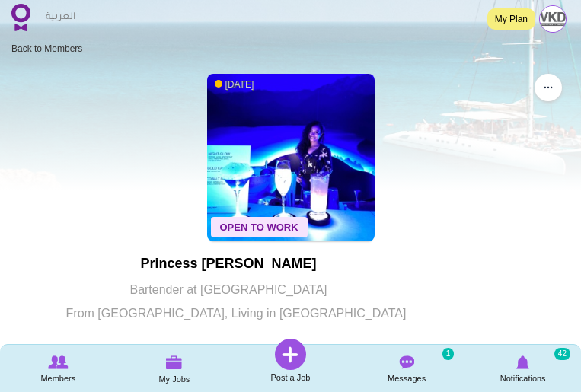  I want to click on span: Open To Work, so click(259, 227).